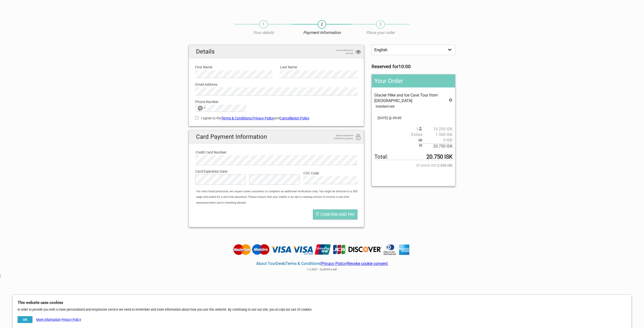  Describe the element at coordinates (434, 130) in the screenshot. I see `span: 1 person(s)` at that location.